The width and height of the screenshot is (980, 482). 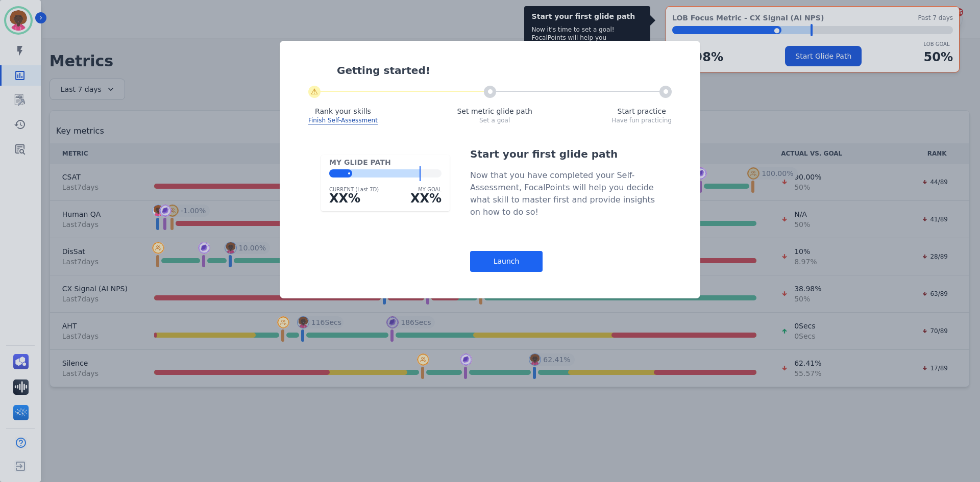 I want to click on div: Rank your skills, so click(x=343, y=111).